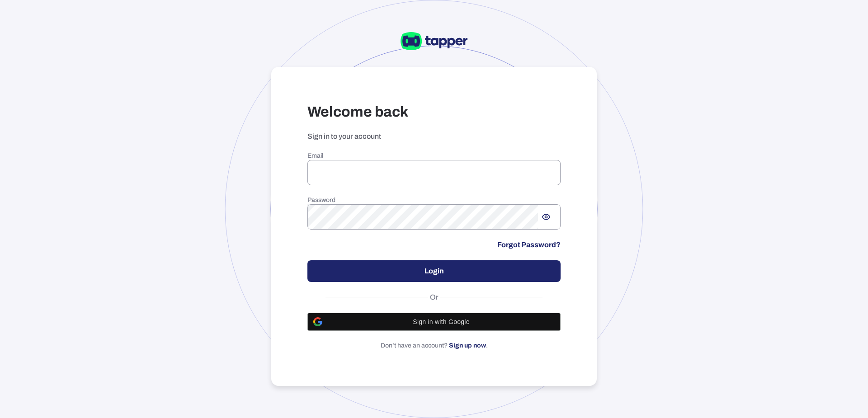  I want to click on p: Sign in to your account, so click(434, 136).